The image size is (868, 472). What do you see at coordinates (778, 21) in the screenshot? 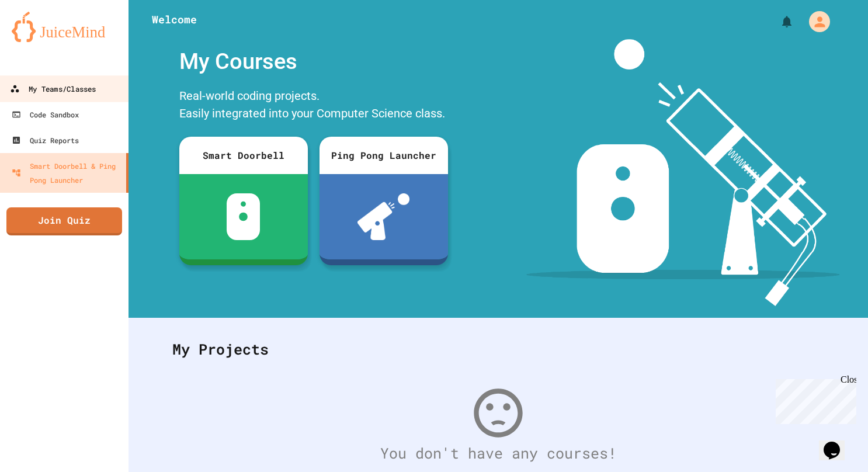
I see `div: My Notifications` at bounding box center [778, 21].